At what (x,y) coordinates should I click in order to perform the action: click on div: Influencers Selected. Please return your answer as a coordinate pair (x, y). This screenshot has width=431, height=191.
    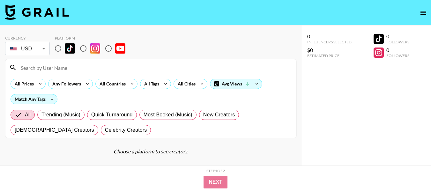
    Looking at the image, I should click on (329, 42).